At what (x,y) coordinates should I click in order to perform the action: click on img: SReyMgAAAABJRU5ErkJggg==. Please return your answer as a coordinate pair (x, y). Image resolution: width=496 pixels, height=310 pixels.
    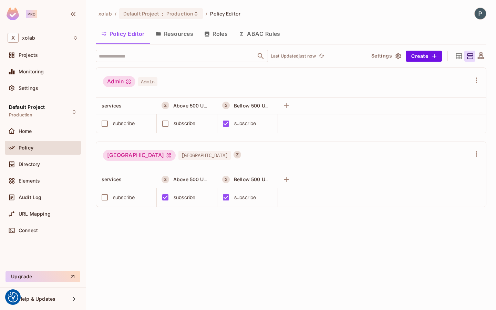
    Looking at the image, I should click on (13, 14).